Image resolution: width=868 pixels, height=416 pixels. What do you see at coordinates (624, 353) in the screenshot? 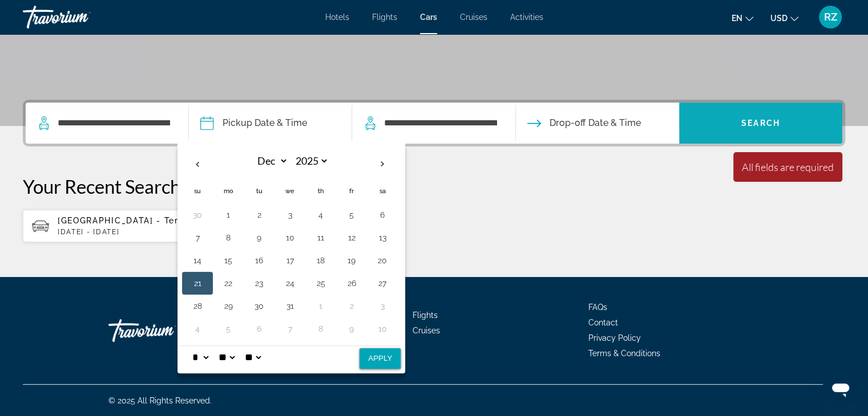
I see `a: Terms & Conditions` at bounding box center [624, 353].